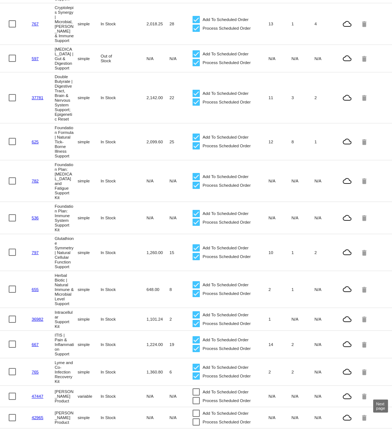 The height and width of the screenshot is (435, 392). Describe the element at coordinates (66, 319) in the screenshot. I see `mat-cell: Intracellular Support Kit` at that location.